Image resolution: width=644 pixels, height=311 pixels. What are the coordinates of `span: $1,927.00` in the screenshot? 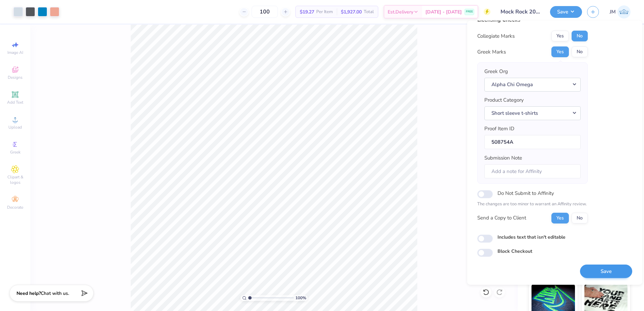 It's located at (351, 12).